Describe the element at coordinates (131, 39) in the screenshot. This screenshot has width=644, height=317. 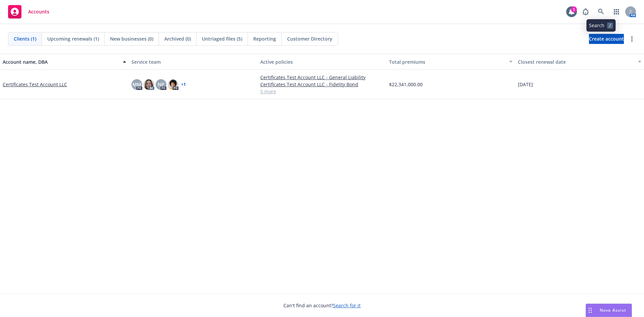
I see `span: New businesses (0)` at that location.